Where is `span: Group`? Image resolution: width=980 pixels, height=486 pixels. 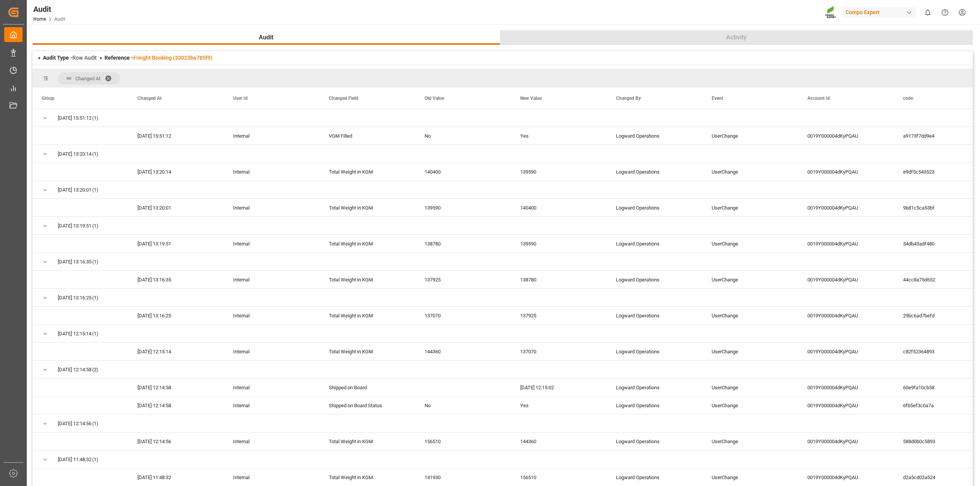
span: Group is located at coordinates (48, 98).